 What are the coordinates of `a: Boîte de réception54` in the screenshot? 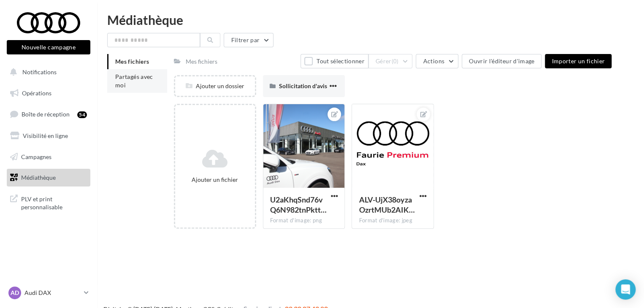 It's located at (49, 114).